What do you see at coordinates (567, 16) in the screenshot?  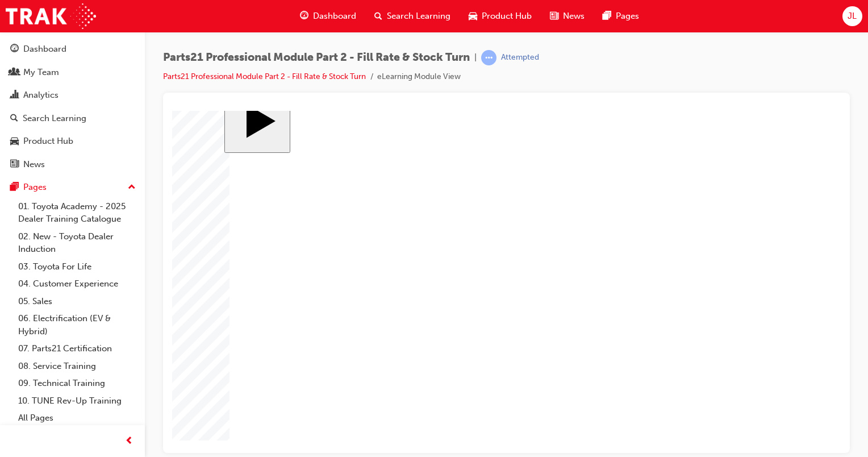 I see `a: news-iconNews` at bounding box center [567, 16].